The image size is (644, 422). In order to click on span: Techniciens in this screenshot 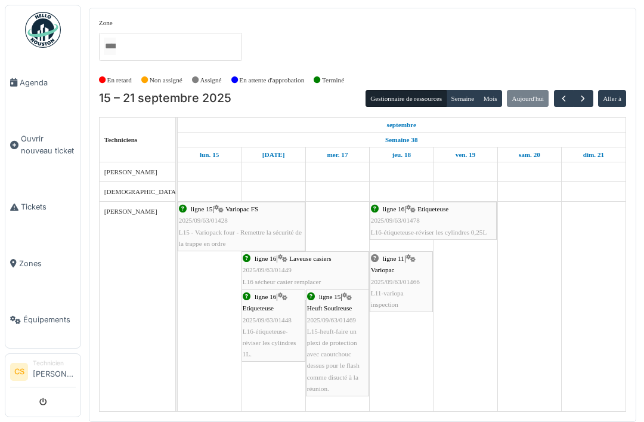, I will do `click(121, 140)`.